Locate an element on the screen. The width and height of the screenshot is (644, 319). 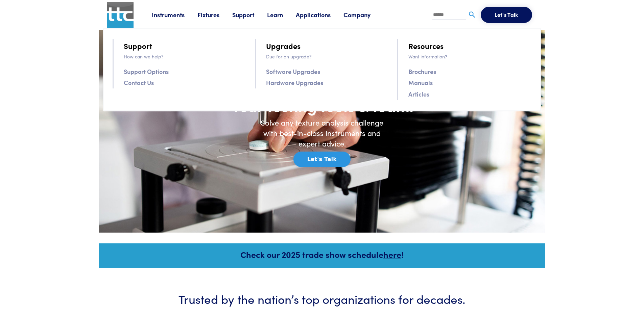
h1: Your testing tools & team. is located at coordinates (322, 105).